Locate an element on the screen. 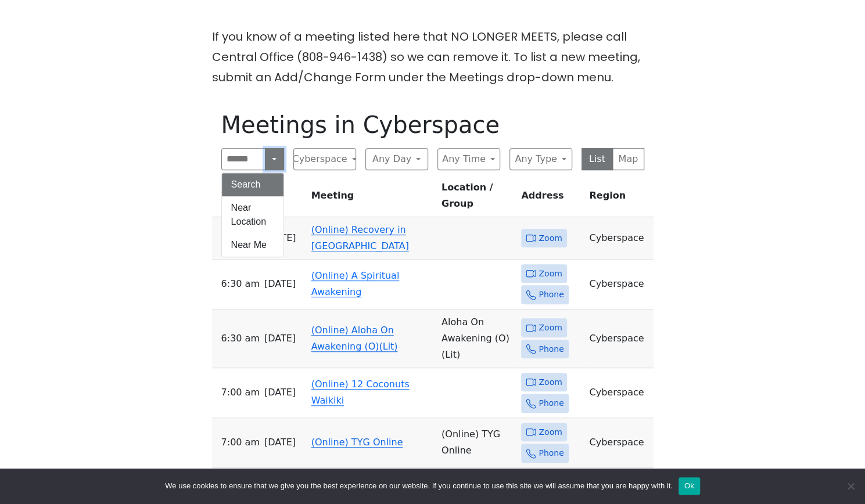  span: We use cookies to ensure that we give you the best experience on our website. If you continue to ... is located at coordinates (419, 486).